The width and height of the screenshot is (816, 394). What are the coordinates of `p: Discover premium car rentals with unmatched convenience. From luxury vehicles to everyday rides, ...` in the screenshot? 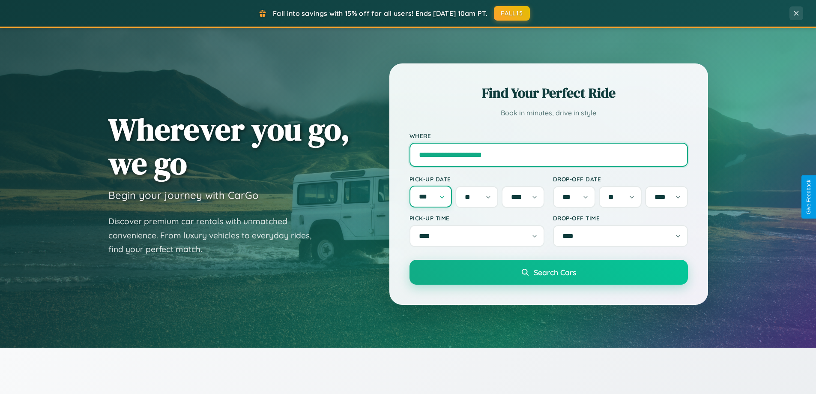 It's located at (216, 235).